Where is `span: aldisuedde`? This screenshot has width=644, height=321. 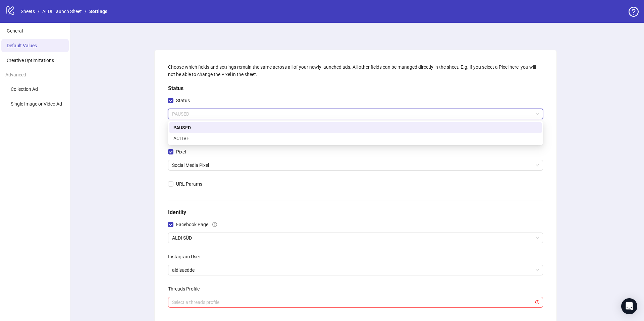 span: aldisuedde is located at coordinates (356, 270).